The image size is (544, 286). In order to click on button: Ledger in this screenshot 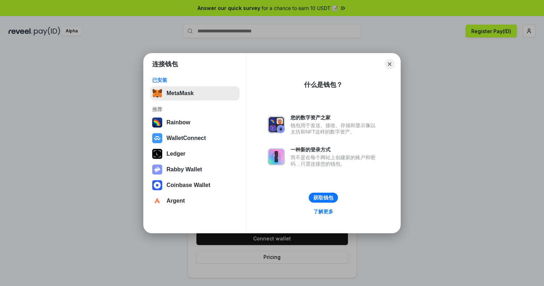, I will do `click(194, 154)`.